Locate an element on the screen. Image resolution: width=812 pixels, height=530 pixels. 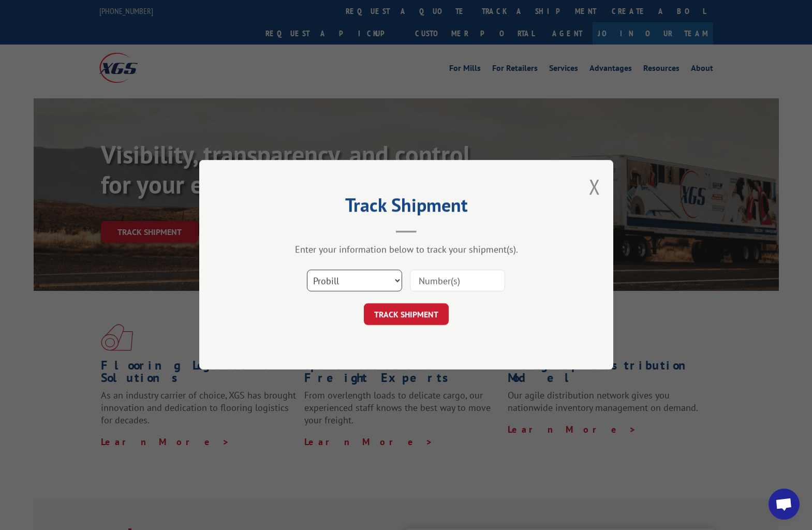
div: Enter your information below to track your shipment(s). is located at coordinates (406, 250).